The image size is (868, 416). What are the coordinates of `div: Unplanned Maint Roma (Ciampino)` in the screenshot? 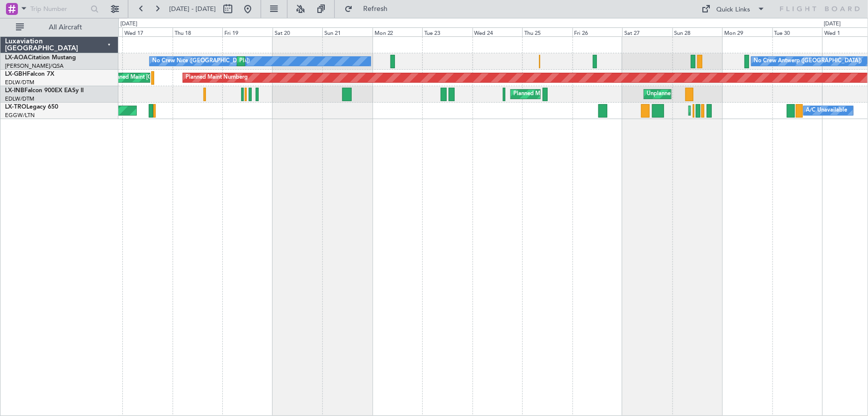 It's located at (691, 94).